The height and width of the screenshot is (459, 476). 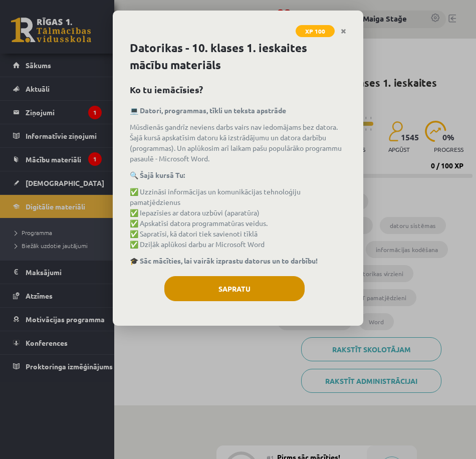 What do you see at coordinates (238, 57) in the screenshot?
I see `h1: Datorikas - 10. klases 1. ieskaites mācību materiāls` at bounding box center [238, 57].